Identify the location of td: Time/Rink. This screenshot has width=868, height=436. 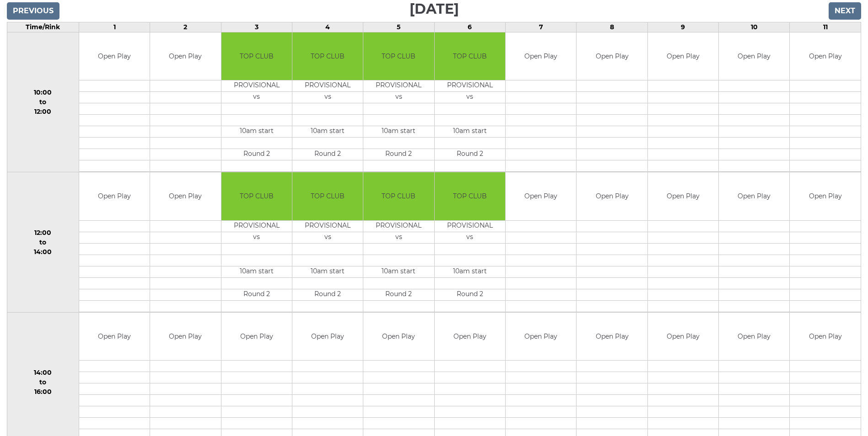
(43, 27).